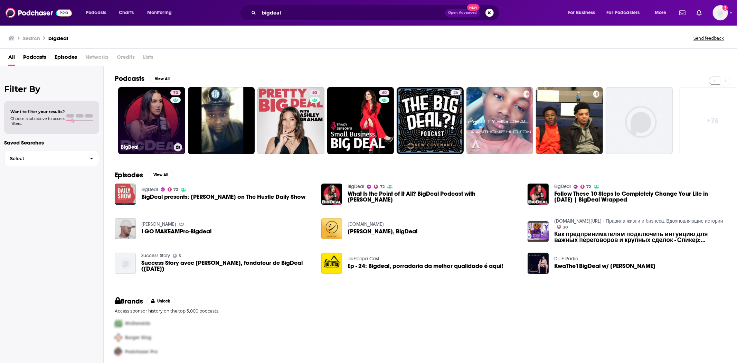 This screenshot has width=737, height=363. I want to click on span: Ep - 24: Bigdeal, porradaria da melhor qualidade é aqui!, so click(425, 266).